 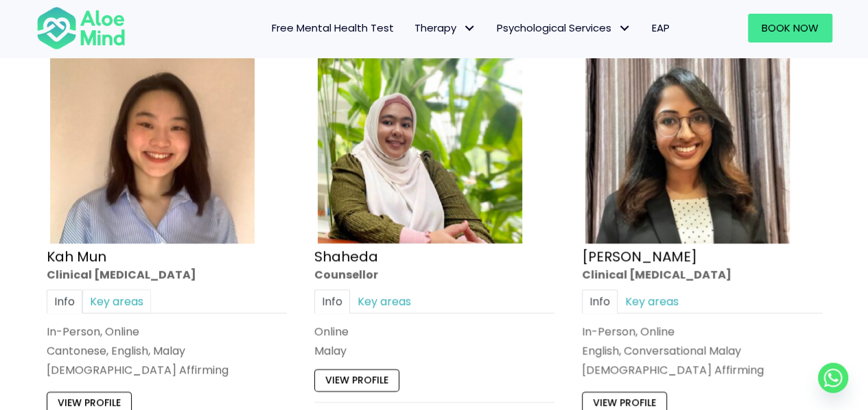 What do you see at coordinates (333, 29) in the screenshot?
I see `a: Free Mental Health Test` at bounding box center [333, 29].